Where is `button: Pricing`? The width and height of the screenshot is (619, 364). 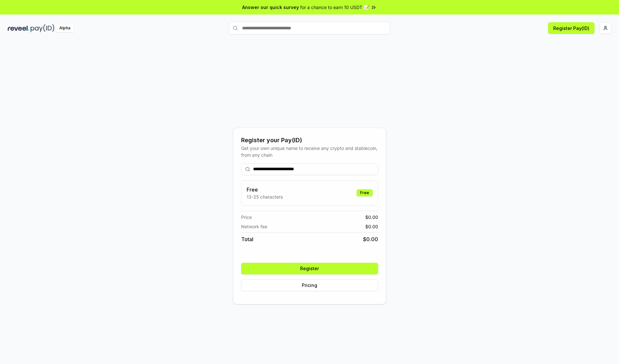 button: Pricing is located at coordinates (310, 285).